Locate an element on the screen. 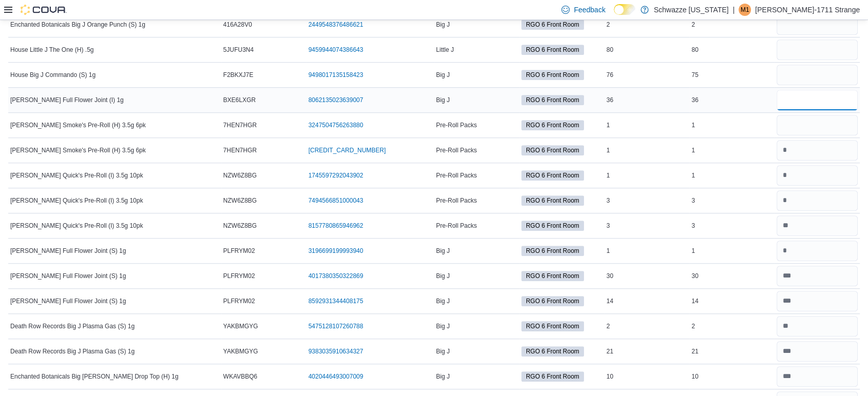  a: 7494566851000043 is located at coordinates (335, 201).